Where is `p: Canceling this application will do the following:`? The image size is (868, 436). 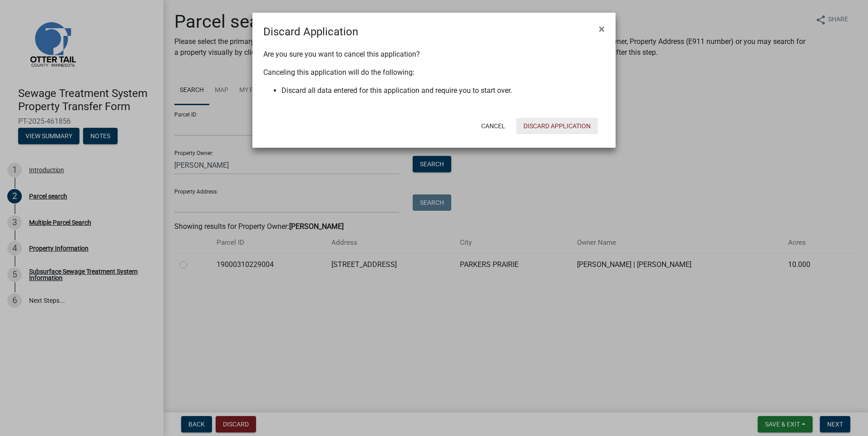 p: Canceling this application will do the following: is located at coordinates (434, 73).